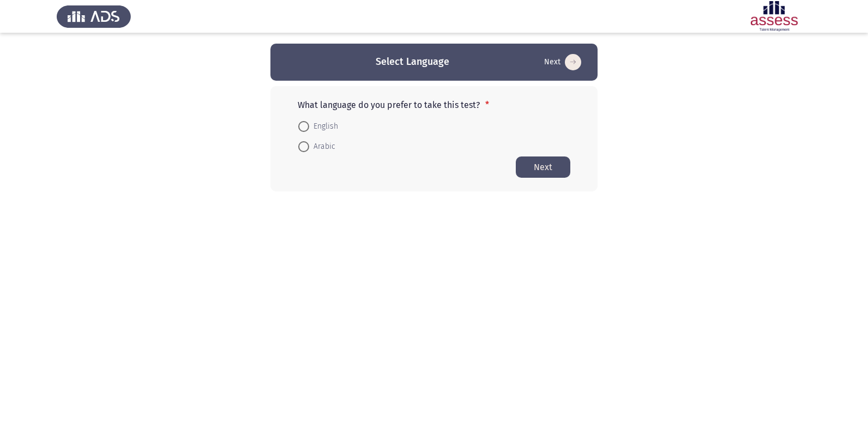 The width and height of the screenshot is (868, 422). What do you see at coordinates (324, 126) in the screenshot?
I see `span: English` at bounding box center [324, 126].